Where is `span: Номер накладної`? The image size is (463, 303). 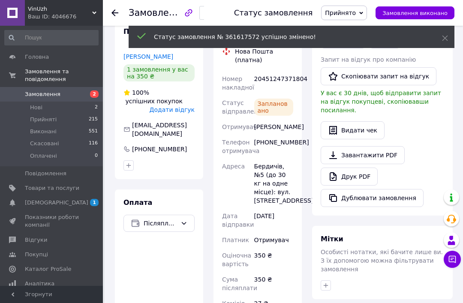 span: Номер накладної is located at coordinates (238, 83).